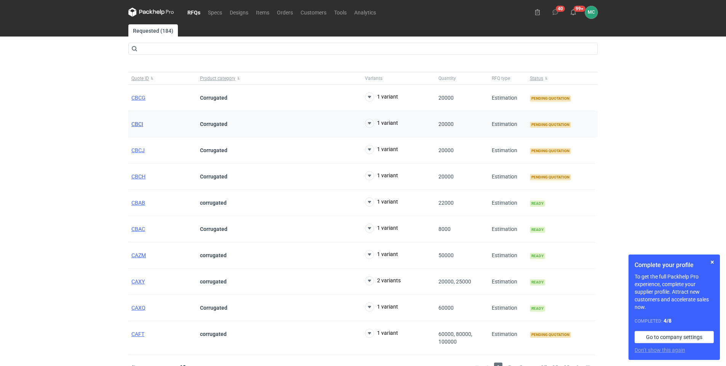 Image resolution: width=726 pixels, height=366 pixels. I want to click on span: Product category, so click(217, 78).